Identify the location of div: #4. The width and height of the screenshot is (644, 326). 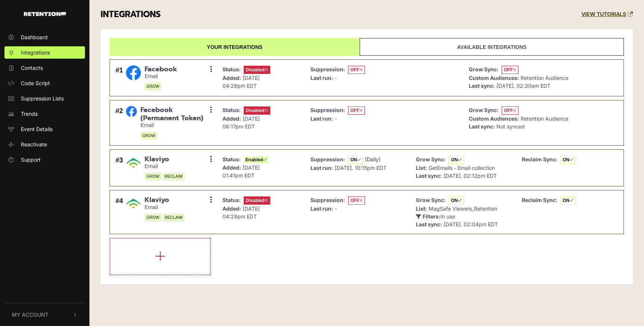
(119, 212).